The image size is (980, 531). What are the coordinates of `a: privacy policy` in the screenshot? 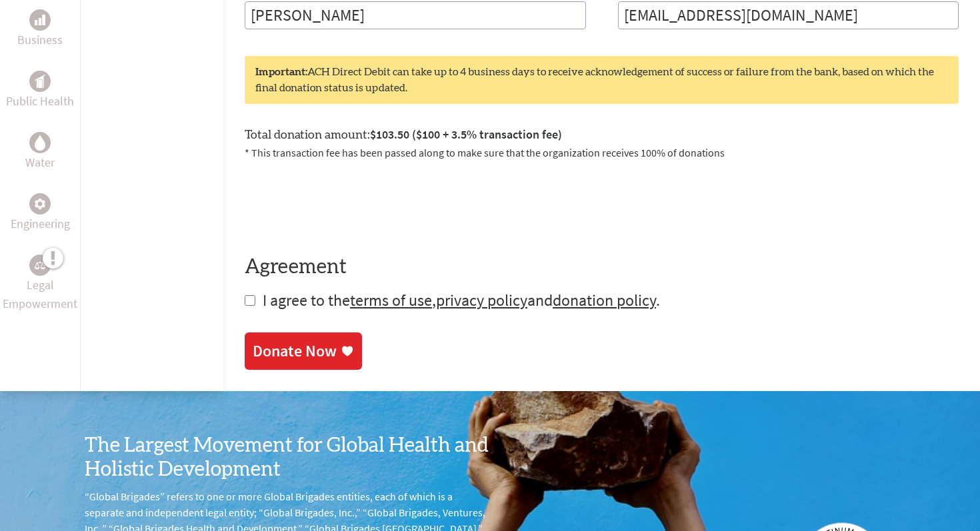 It's located at (481, 300).